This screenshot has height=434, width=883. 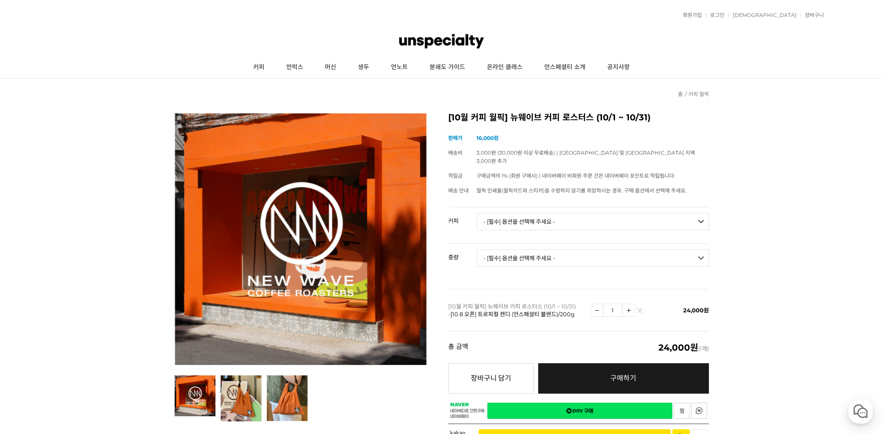 I want to click on span: 구매금액의 1% (회원 구매시) | 네이버페이 비회원 주문 건은 네이버페이 포인트로 적립됩니다., so click(x=576, y=175).